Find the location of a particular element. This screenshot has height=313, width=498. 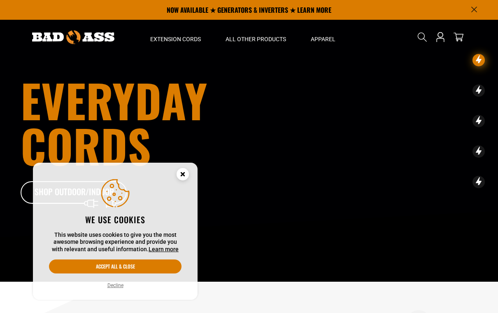

button: Accept all & close is located at coordinates (115, 266).